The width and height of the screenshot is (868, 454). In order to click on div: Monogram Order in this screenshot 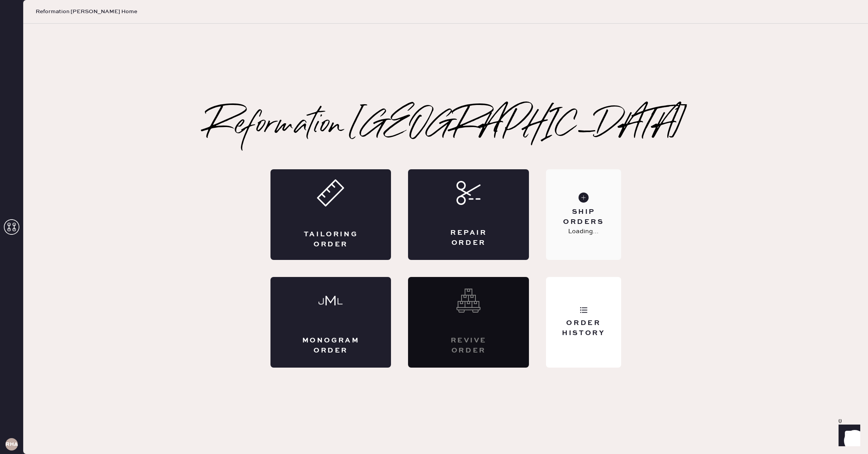, I will do `click(331, 346)`.